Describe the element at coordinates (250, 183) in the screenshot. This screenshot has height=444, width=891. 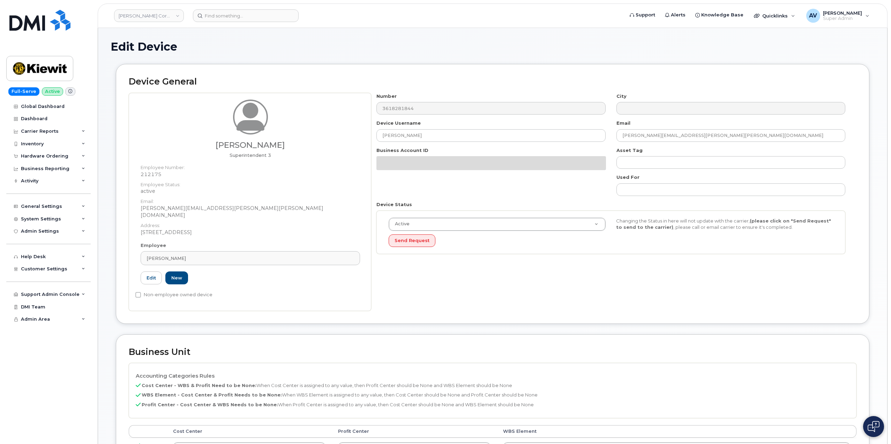
I see `dt: Employee Status:` at that location.